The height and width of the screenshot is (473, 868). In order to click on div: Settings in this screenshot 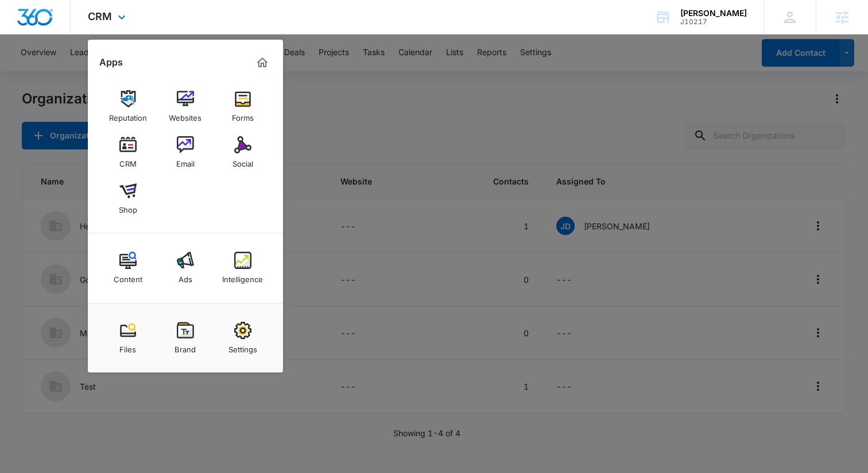, I will do `click(243, 346)`.